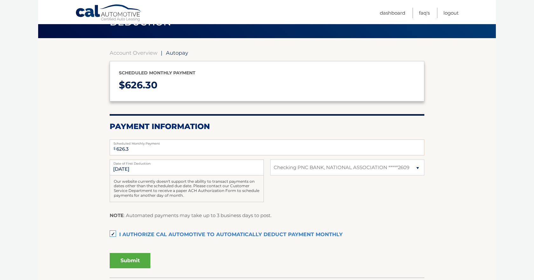  Describe the element at coordinates (267, 235) in the screenshot. I see `label: I authorize cal automotive to automatically deduct payment monthly` at that location.